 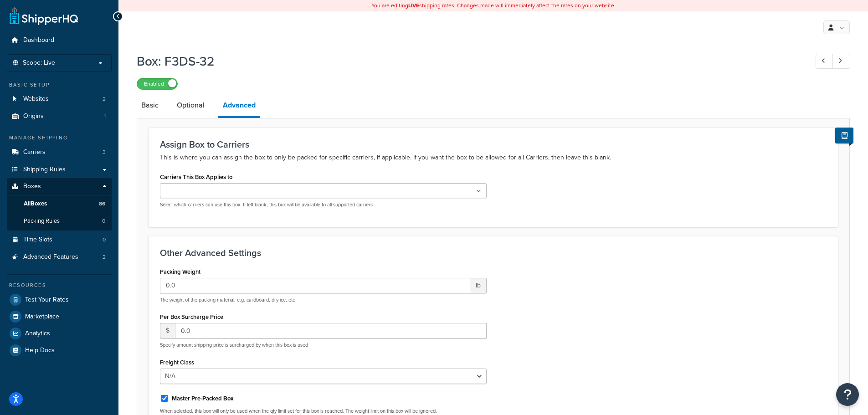 I want to click on span: Analytics, so click(x=38, y=334).